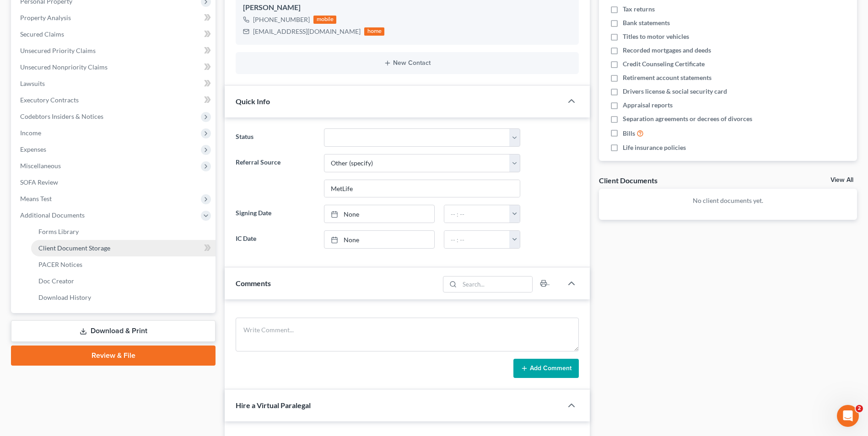 The width and height of the screenshot is (868, 436). What do you see at coordinates (57, 50) in the screenshot?
I see `span: Unsecured Priority Claims` at bounding box center [57, 50].